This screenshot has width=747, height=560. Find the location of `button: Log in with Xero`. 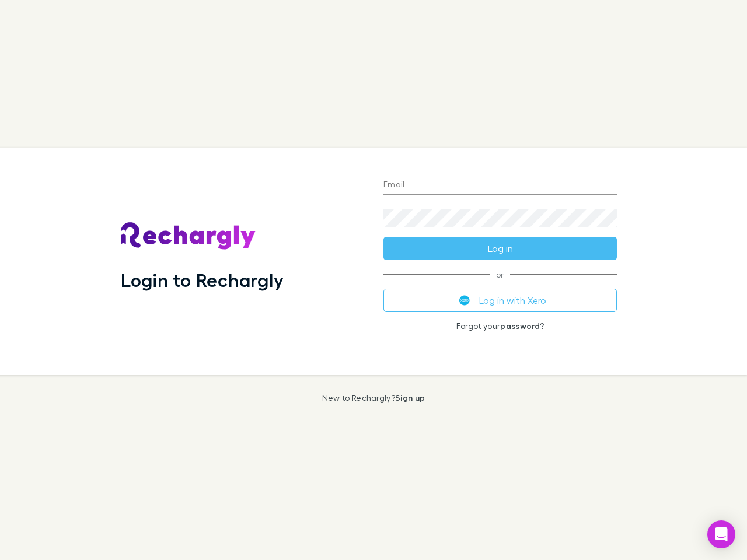

button: Log in with Xero is located at coordinates (500, 300).